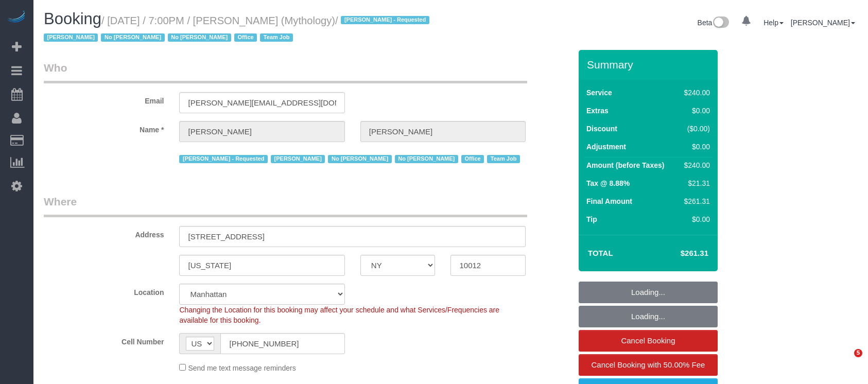 The image size is (868, 384). I want to click on a: Automaid Logo, so click(17, 17).